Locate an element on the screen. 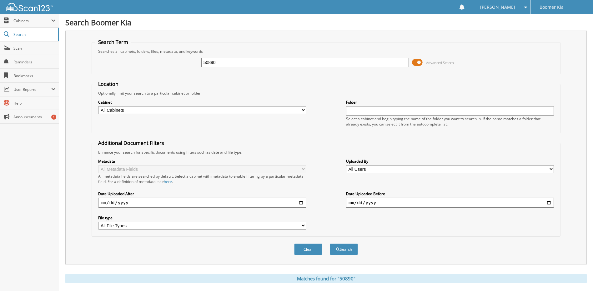 This screenshot has height=291, width=593. span: Advanced Search is located at coordinates (440, 63).